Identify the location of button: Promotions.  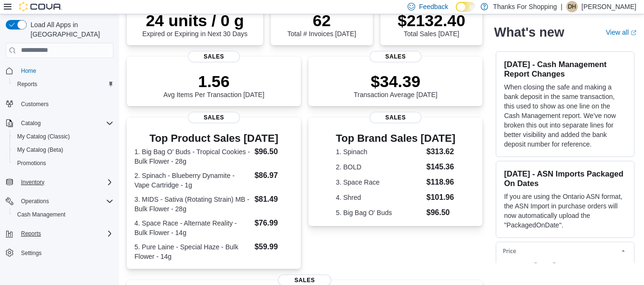
(63, 163).